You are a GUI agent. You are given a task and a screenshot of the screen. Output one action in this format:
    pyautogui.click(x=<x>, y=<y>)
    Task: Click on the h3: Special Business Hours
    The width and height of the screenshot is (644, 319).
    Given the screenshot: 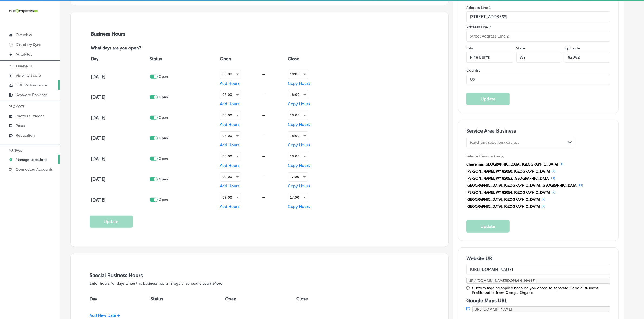 What is the action you would take?
    pyautogui.click(x=260, y=275)
    